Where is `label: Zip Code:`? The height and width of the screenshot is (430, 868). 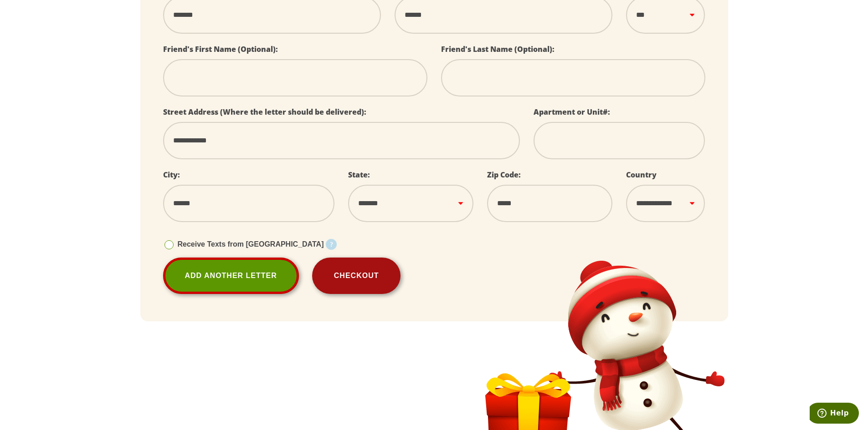
label: Zip Code: is located at coordinates (504, 174).